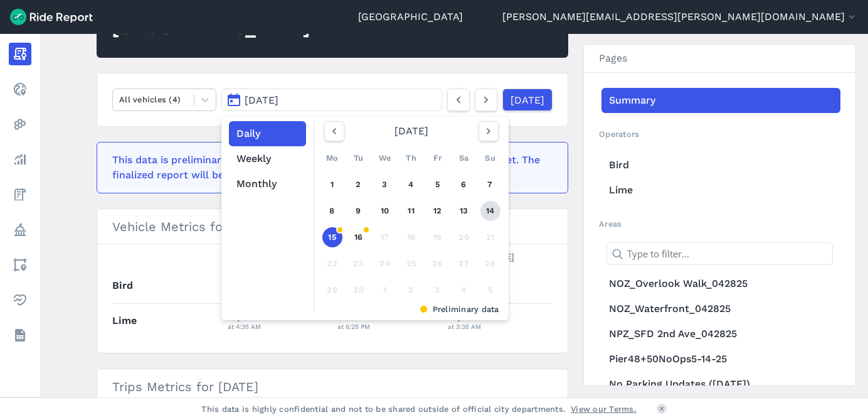 The height and width of the screenshot is (420, 868). Describe the element at coordinates (412, 263) in the screenshot. I see `div: 25` at that location.